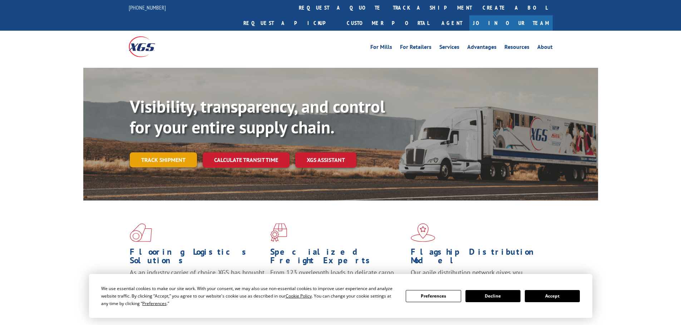 The image size is (681, 325). Describe the element at coordinates (552, 297) in the screenshot. I see `button: Accept` at that location.